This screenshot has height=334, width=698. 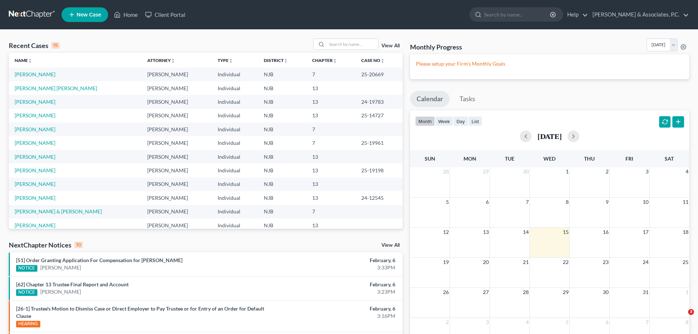 What do you see at coordinates (566, 262) in the screenshot?
I see `span: 22` at bounding box center [566, 262].